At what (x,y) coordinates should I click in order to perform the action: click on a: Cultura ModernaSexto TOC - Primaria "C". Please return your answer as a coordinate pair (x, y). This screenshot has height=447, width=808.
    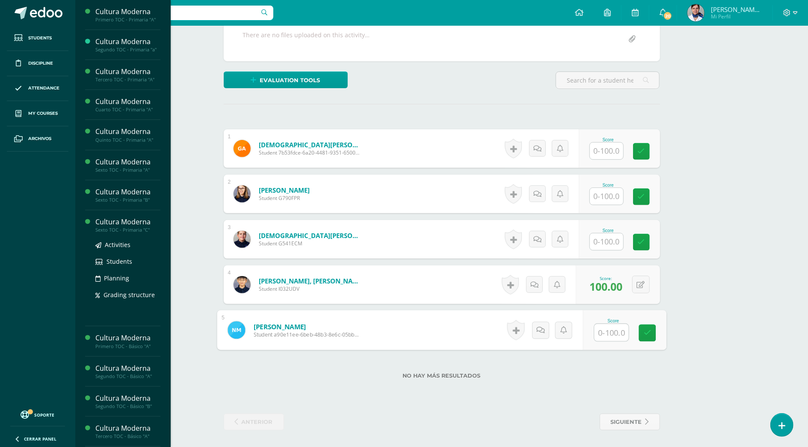
    Looking at the image, I should click on (128, 225).